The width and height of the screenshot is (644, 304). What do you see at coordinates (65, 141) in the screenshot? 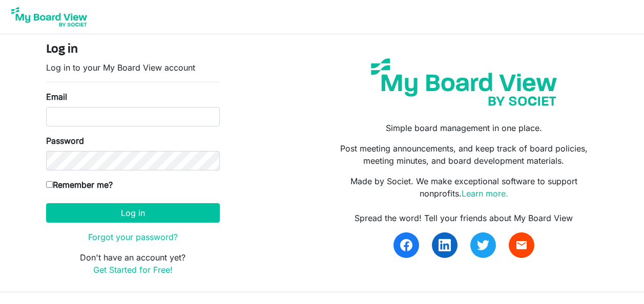
I see `label: Password` at bounding box center [65, 141].